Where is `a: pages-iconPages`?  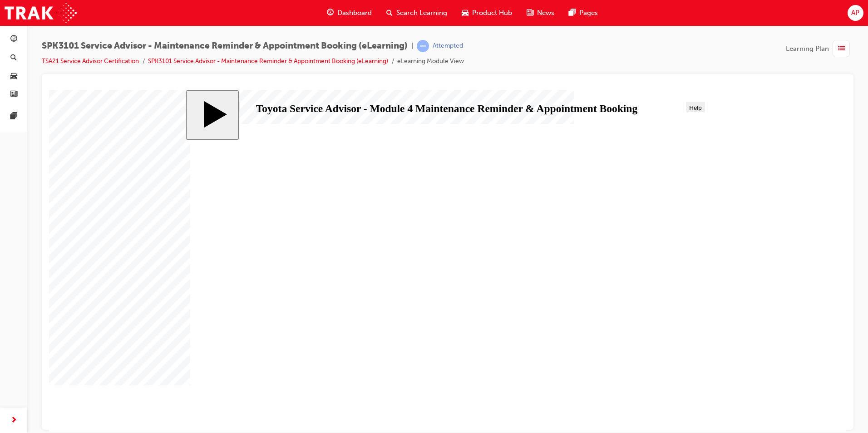
a: pages-iconPages is located at coordinates (583, 13).